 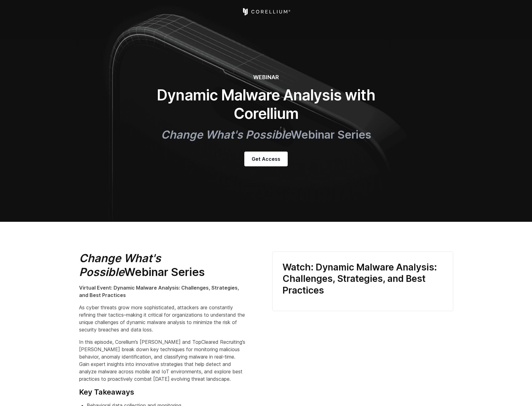 I want to click on strong: Virtual Event: Dynamic Malware Analysis: Challenges, Strategies, and Best Practices, so click(x=159, y=292).